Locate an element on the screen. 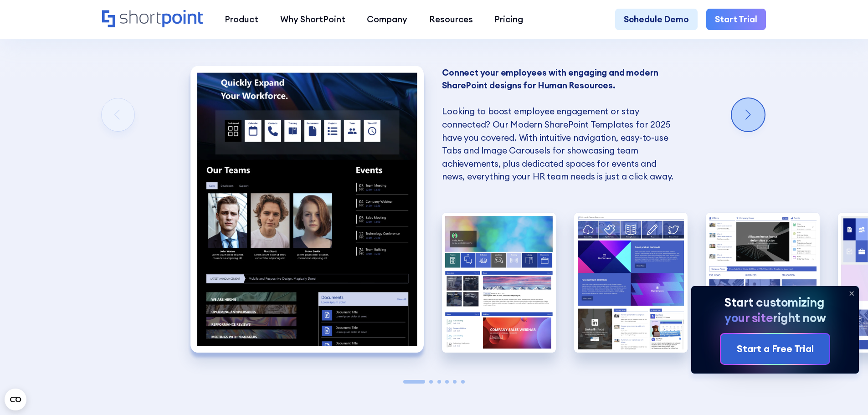 This screenshot has height=415, width=868. a: Why ShortPoint is located at coordinates (313, 20).